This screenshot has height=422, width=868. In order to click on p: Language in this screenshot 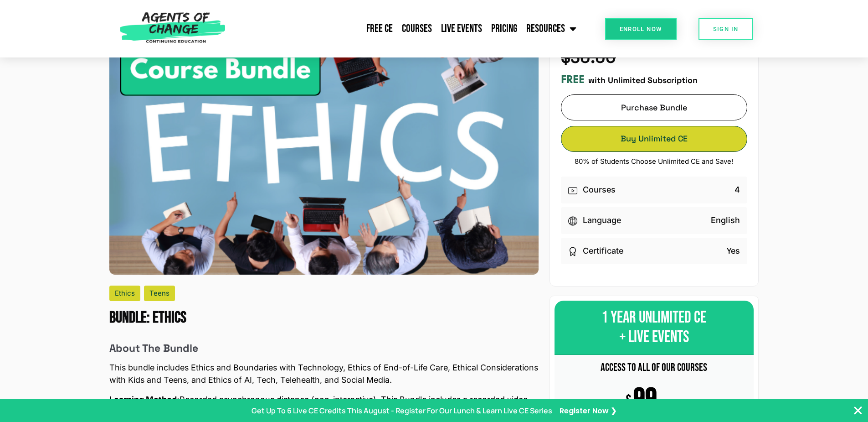, I will do `click(602, 220)`.